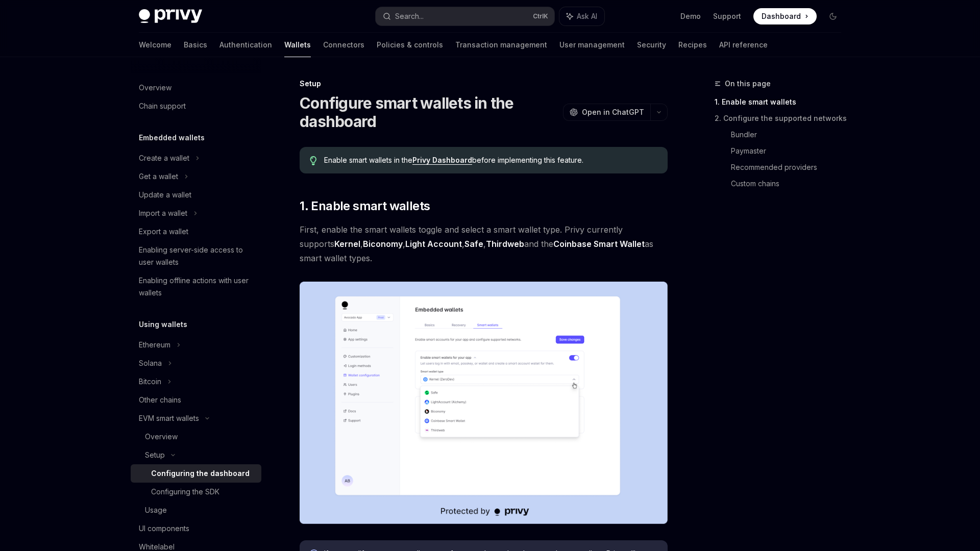  Describe the element at coordinates (172, 138) in the screenshot. I see `h5: Embedded wallets` at that location.